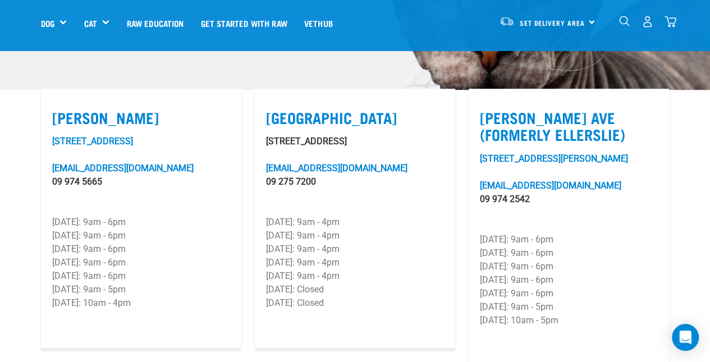 This screenshot has height=362, width=710. What do you see at coordinates (552, 22) in the screenshot?
I see `span: Set Delivery Area` at bounding box center [552, 22].